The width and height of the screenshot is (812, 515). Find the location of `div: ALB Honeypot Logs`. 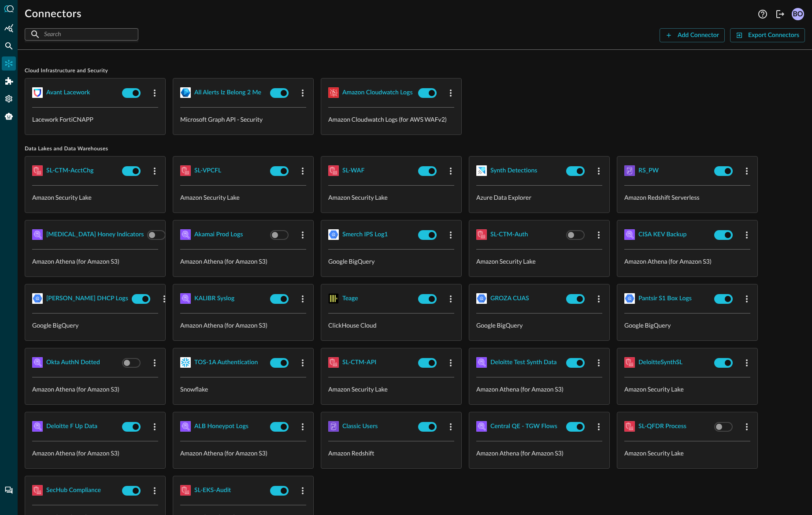

div: ALB Honeypot Logs is located at coordinates (222, 426).